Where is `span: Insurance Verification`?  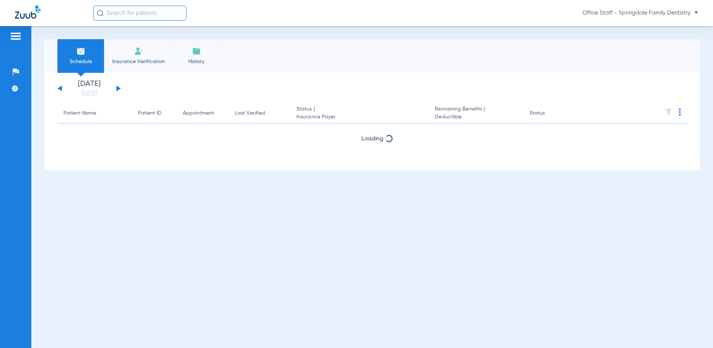 span: Insurance Verification is located at coordinates (138, 62).